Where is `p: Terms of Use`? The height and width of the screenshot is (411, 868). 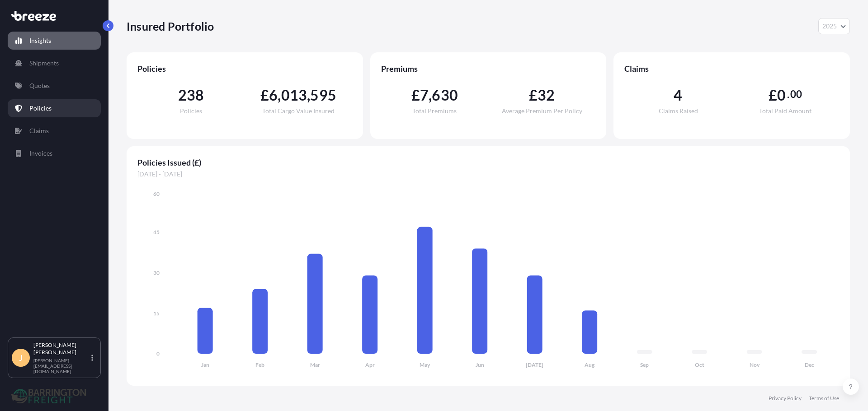
p: Terms of Use is located at coordinates (824, 399).